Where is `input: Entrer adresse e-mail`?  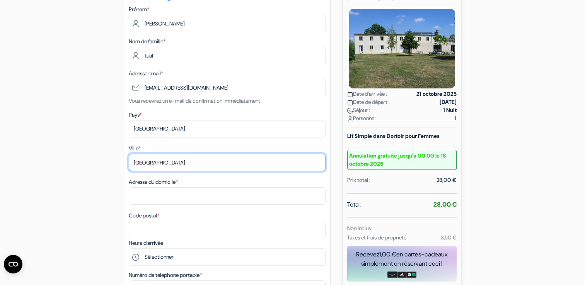 input: Entrer adresse e-mail is located at coordinates (227, 87).